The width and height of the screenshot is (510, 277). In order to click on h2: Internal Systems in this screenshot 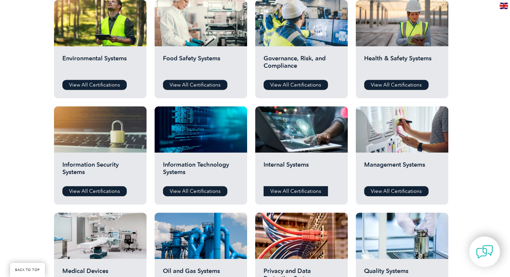, I will do `click(302, 171)`.